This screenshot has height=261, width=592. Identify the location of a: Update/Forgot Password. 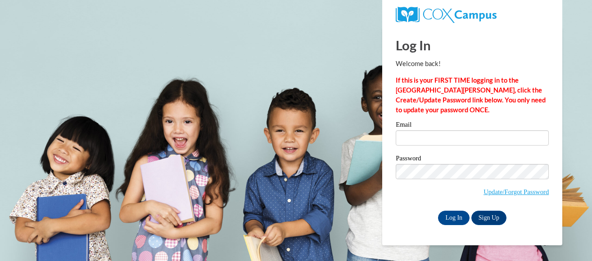
(516, 192).